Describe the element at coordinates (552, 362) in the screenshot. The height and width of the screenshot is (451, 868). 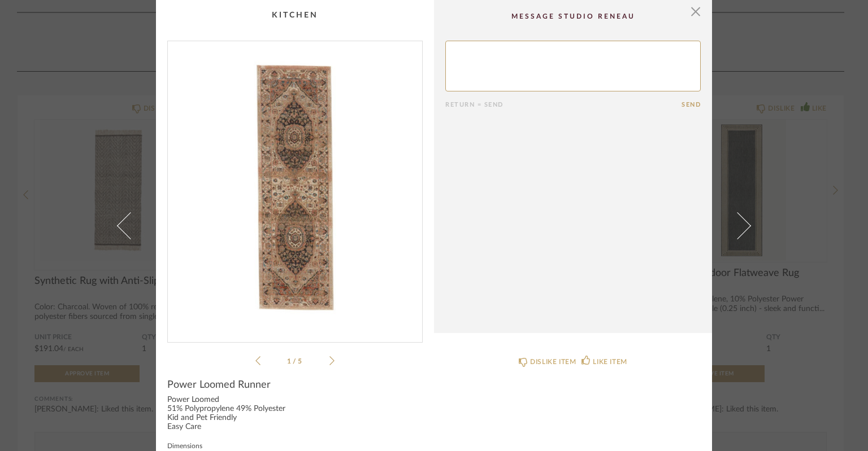
I see `div: DISLIKE ITEM` at that location.